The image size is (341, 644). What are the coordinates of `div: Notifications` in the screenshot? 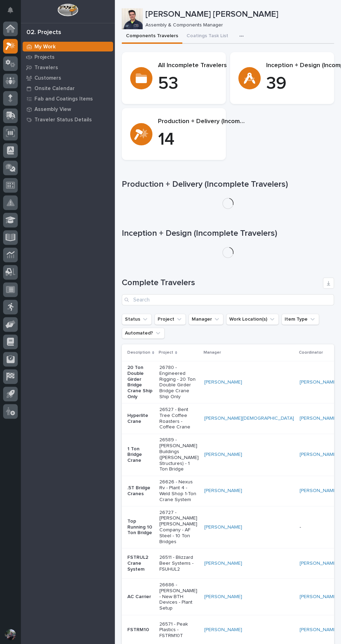 It's located at (13, 12).